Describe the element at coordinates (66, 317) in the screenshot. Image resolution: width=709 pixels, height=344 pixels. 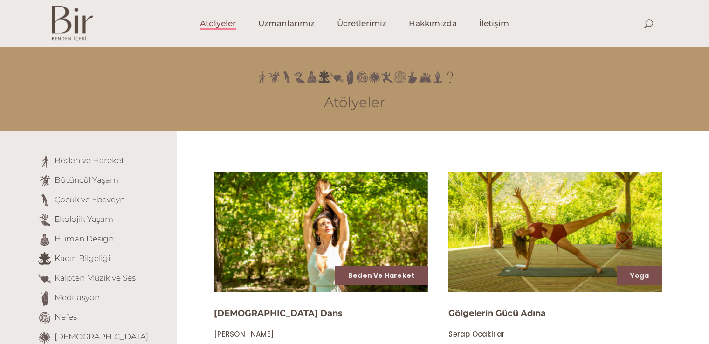
I see `a: Nefes` at that location.